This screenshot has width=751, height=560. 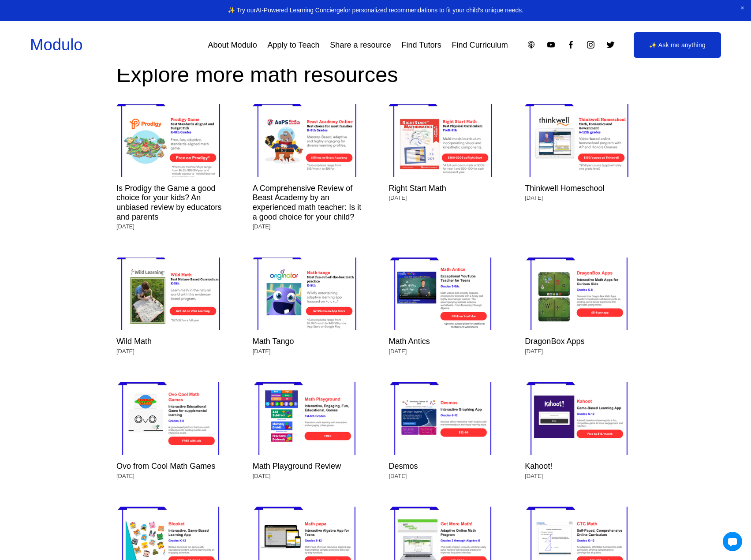 What do you see at coordinates (360, 45) in the screenshot?
I see `a: Share a resource` at bounding box center [360, 45].